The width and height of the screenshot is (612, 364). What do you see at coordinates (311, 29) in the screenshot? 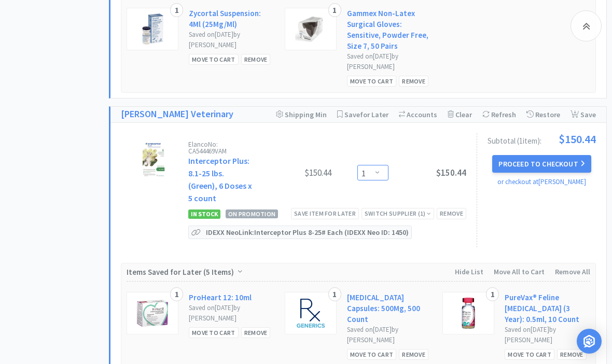
I see `img: 2d9a52bdde5f4aaab0e22e43f40081d0_263615.png` at bounding box center [311, 29].